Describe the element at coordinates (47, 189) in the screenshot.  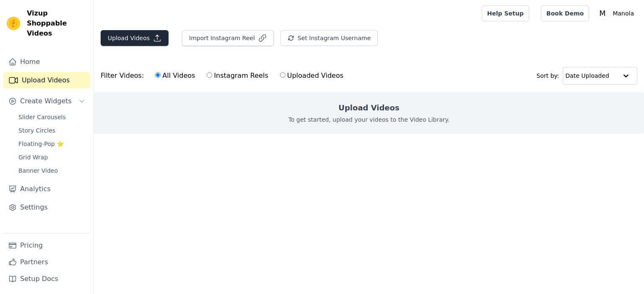
I see `a: Analytics` at that location.